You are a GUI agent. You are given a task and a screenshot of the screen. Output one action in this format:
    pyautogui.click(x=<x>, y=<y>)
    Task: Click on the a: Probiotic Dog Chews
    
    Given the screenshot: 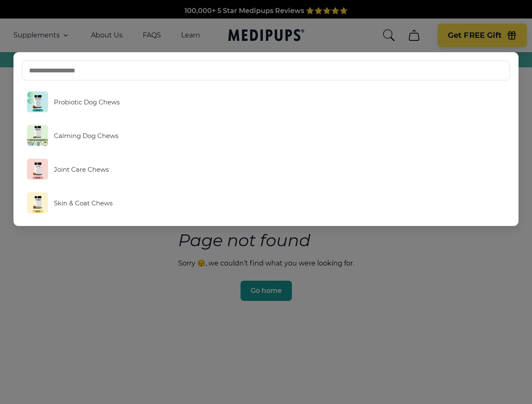 What is the action you would take?
    pyautogui.click(x=266, y=102)
    